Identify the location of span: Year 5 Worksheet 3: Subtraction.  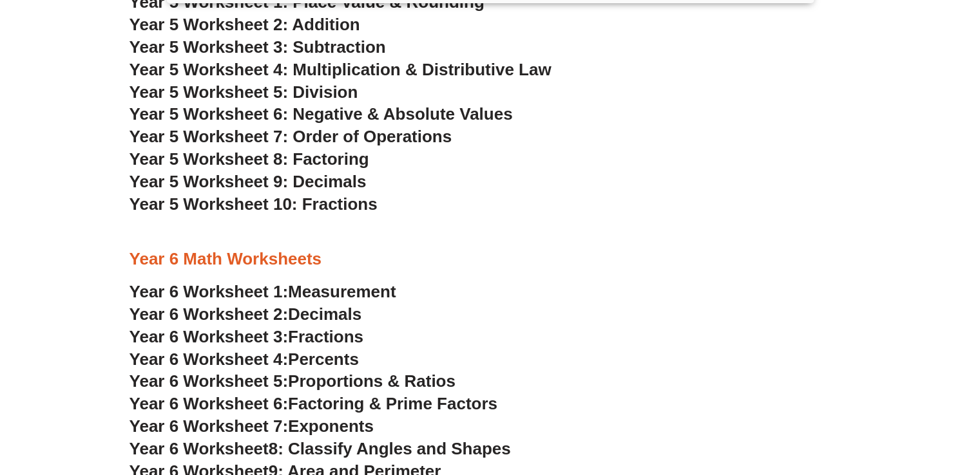
(258, 47).